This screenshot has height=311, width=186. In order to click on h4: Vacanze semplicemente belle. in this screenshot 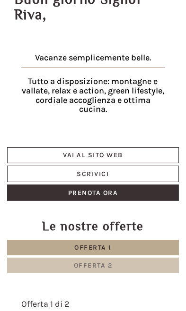, I will do `click(93, 63)`.